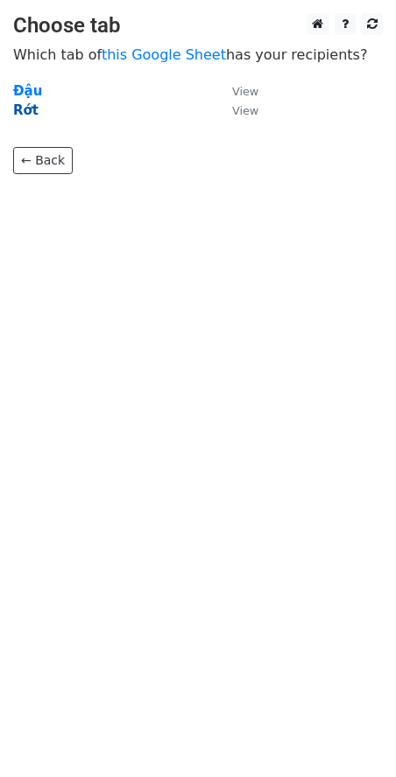  I want to click on a: this Google Sheet, so click(164, 54).